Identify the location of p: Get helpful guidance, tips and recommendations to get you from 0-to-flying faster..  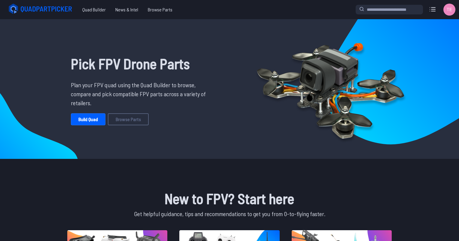
(229, 214).